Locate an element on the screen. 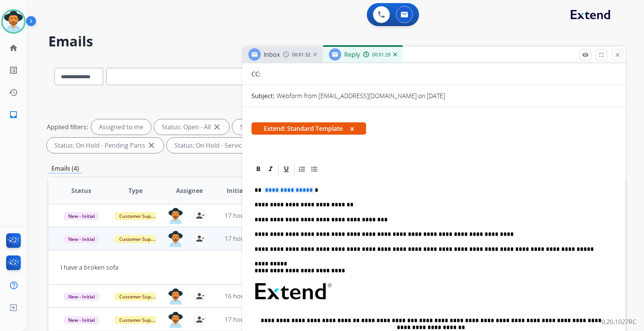 The width and height of the screenshot is (644, 331). span: 16 hours ago is located at coordinates (244, 296).